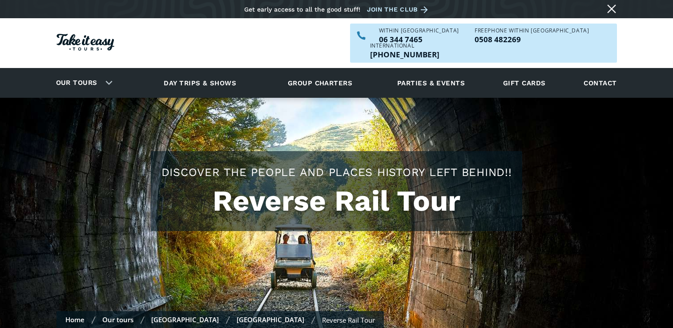 This screenshot has height=328, width=673. I want to click on div: Reverse Rail Tour, so click(348, 320).